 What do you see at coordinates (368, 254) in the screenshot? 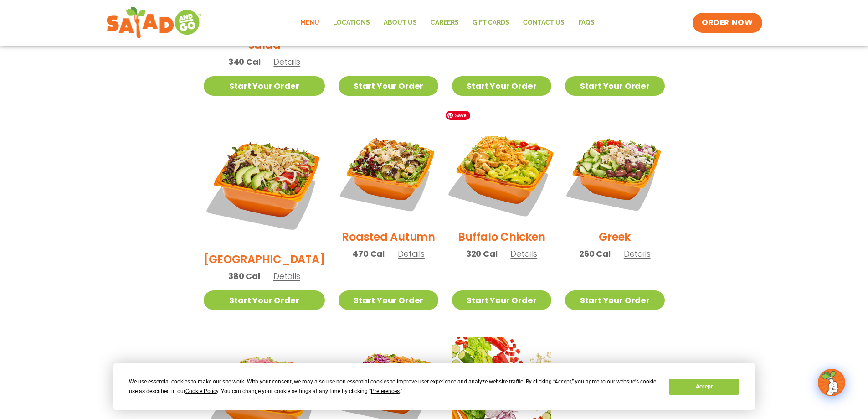
I see `span: 470 Cal` at bounding box center [368, 254].